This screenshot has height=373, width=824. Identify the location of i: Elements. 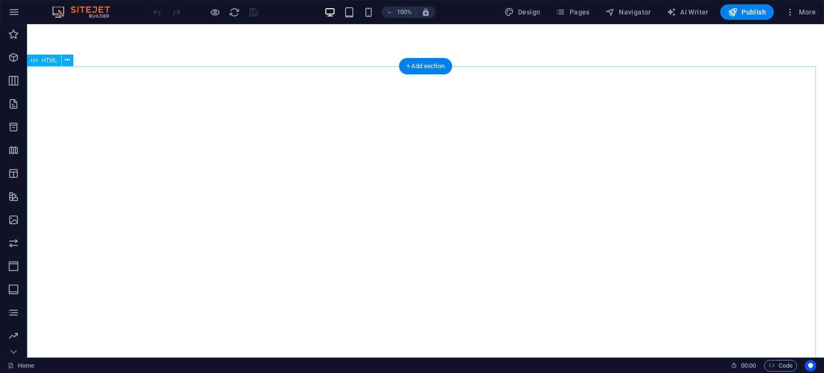
(14, 57).